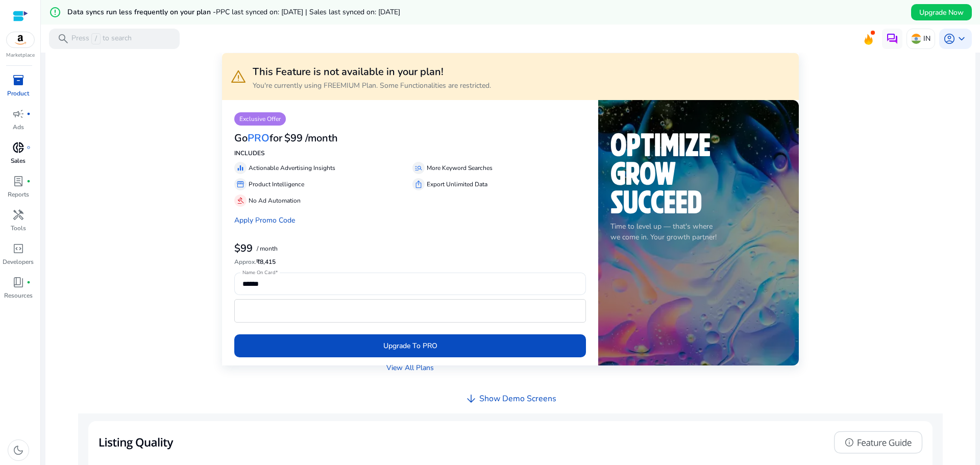 Image resolution: width=980 pixels, height=465 pixels. I want to click on span: Upgrade To PRO, so click(410, 345).